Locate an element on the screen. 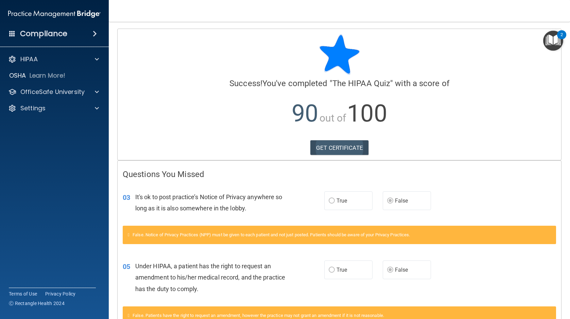  a: OfficeSafe University is located at coordinates (53, 92).